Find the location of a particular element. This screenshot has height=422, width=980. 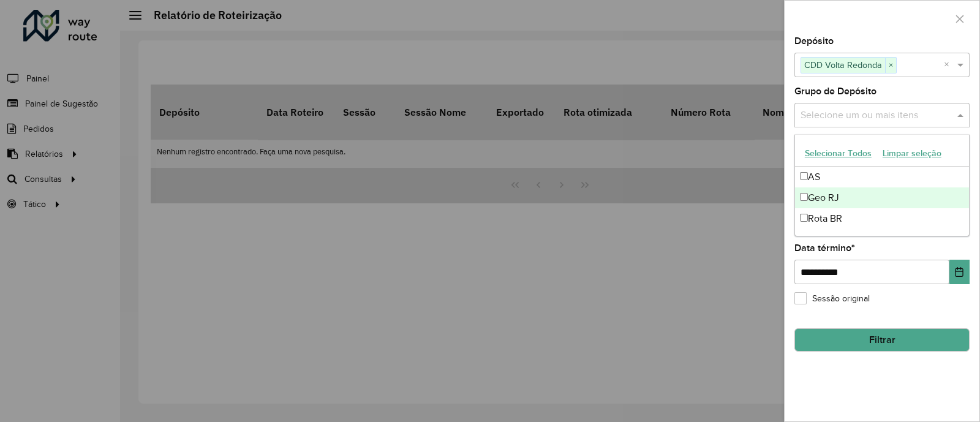

ng-dropdown-panel: Options list is located at coordinates (882, 185).